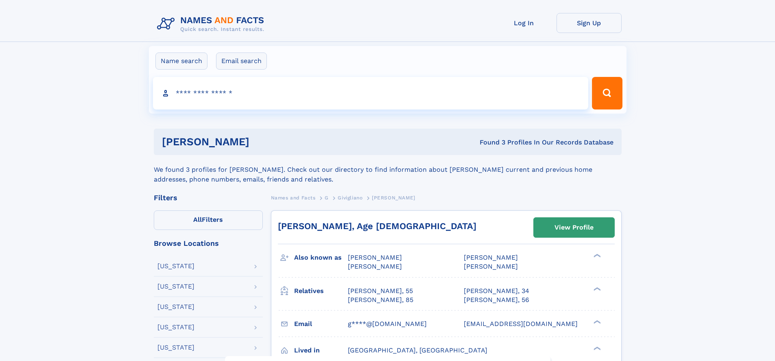 This screenshot has height=361, width=775. I want to click on a: Names and Facts, so click(293, 197).